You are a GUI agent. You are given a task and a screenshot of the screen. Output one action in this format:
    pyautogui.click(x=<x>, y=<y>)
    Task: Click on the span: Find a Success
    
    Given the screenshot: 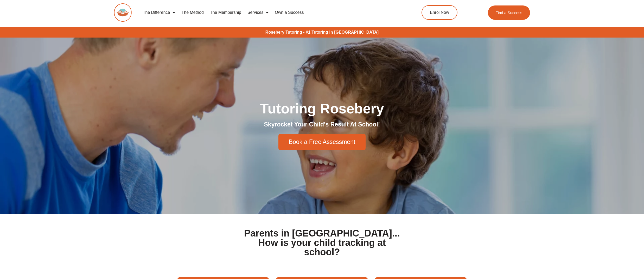 What is the action you would take?
    pyautogui.click(x=509, y=12)
    